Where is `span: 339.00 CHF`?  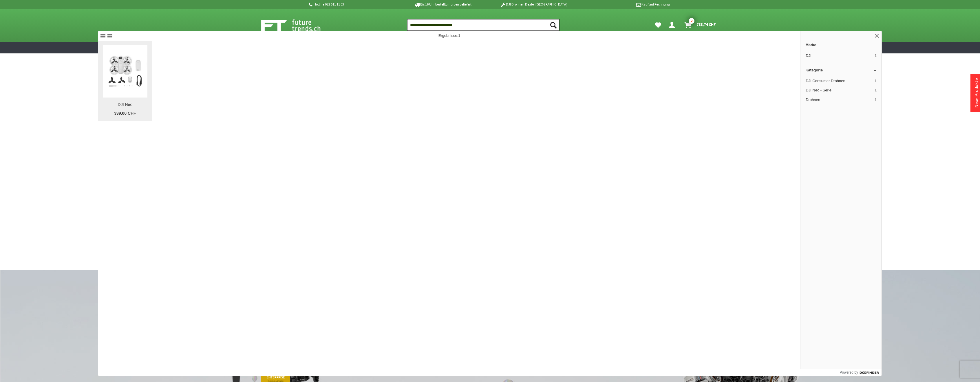
span: 339.00 CHF is located at coordinates (125, 113).